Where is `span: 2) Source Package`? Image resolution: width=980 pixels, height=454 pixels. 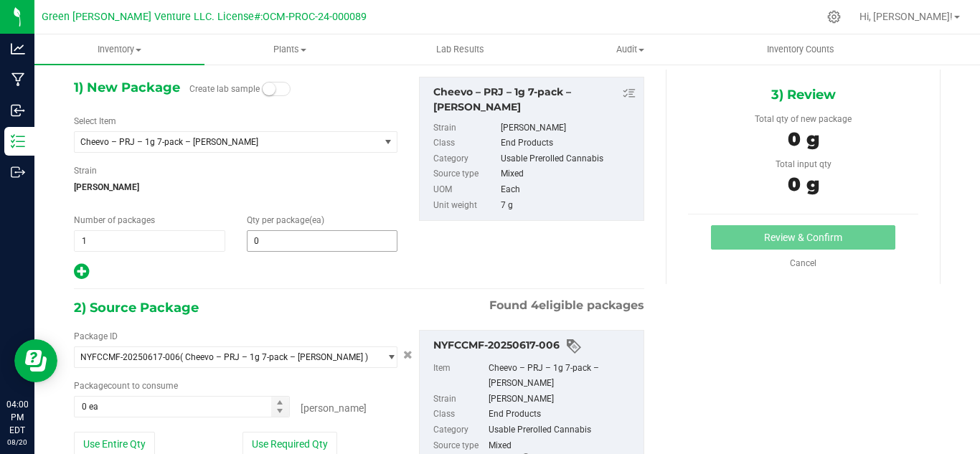 span: 2) Source Package is located at coordinates (136, 308).